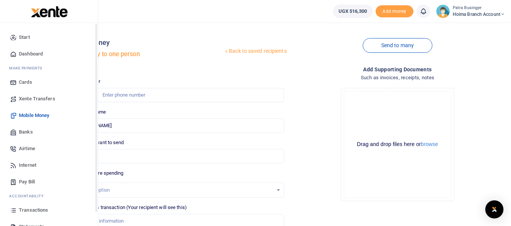 This screenshot has height=226, width=511. Describe the element at coordinates (479, 14) in the screenshot. I see `span: Hoima Branch Account` at that location.